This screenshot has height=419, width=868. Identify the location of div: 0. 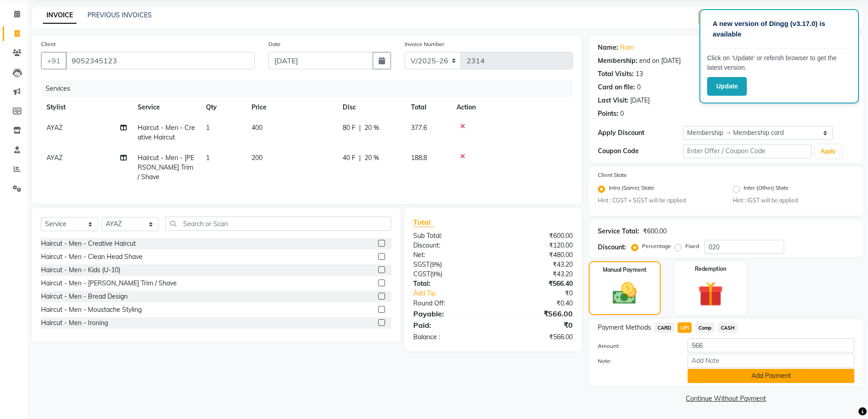
(639, 87).